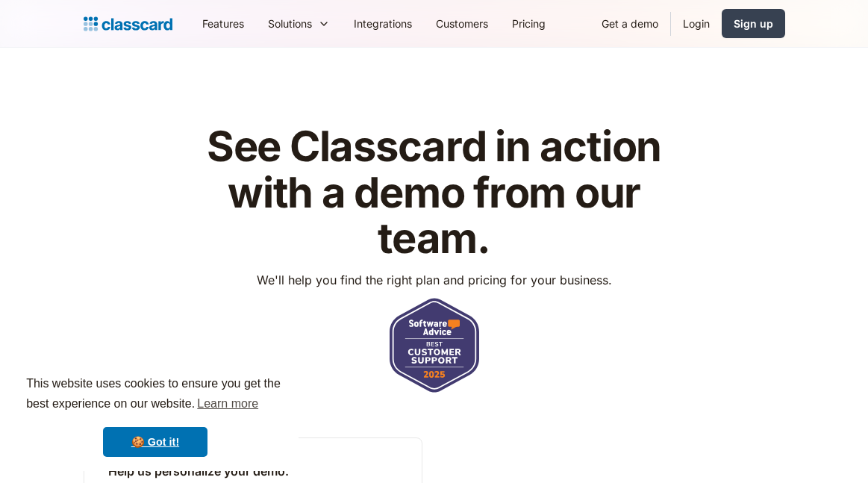 The height and width of the screenshot is (483, 868). Describe the element at coordinates (223, 23) in the screenshot. I see `a: Features` at that location.